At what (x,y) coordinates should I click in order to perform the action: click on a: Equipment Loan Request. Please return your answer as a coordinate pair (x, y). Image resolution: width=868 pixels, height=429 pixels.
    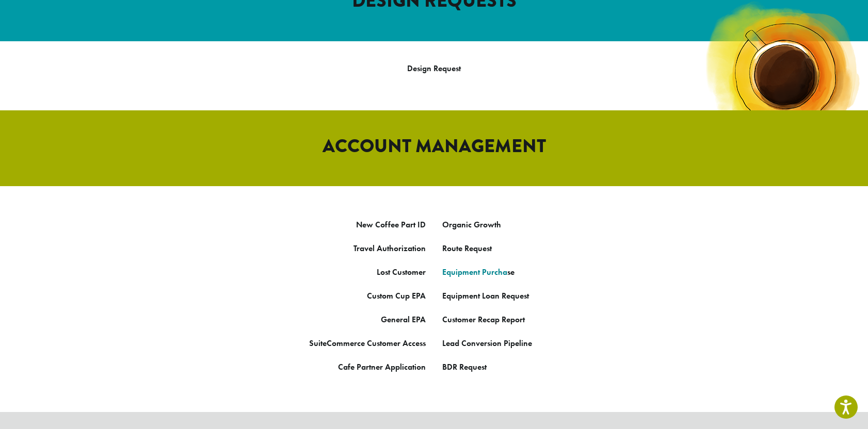
    Looking at the image, I should click on (486, 296).